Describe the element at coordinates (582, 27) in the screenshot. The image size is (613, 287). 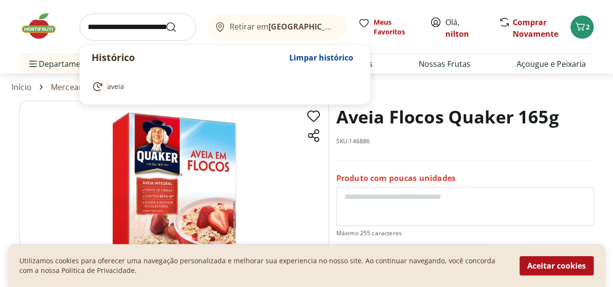
I see `button: Carrinho` at that location.